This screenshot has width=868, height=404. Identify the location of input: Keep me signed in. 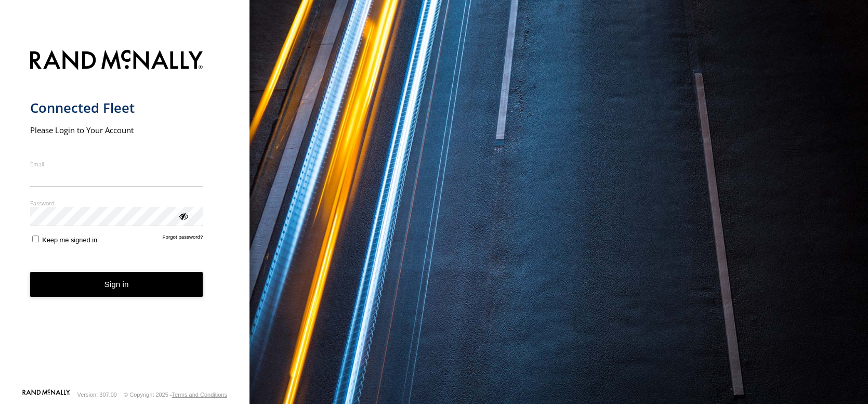
(35, 238).